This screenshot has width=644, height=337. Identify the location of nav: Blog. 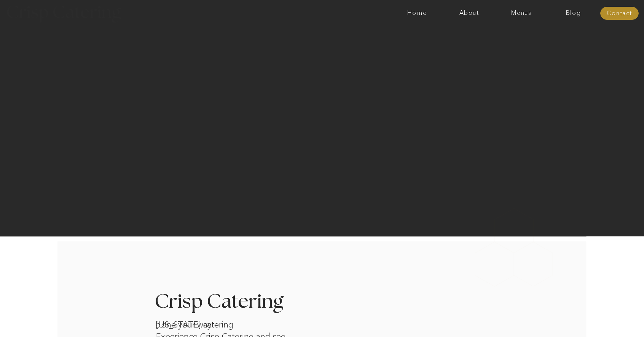
(573, 13).